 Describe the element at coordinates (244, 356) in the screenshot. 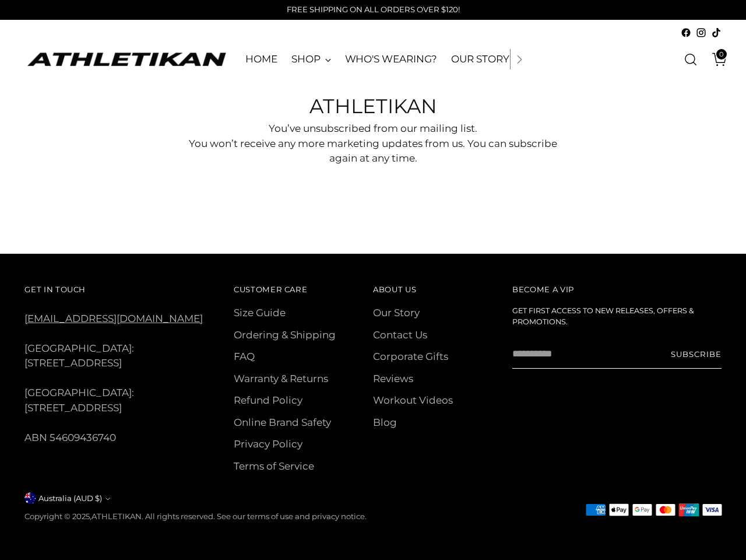

I see `a: FAQ` at that location.